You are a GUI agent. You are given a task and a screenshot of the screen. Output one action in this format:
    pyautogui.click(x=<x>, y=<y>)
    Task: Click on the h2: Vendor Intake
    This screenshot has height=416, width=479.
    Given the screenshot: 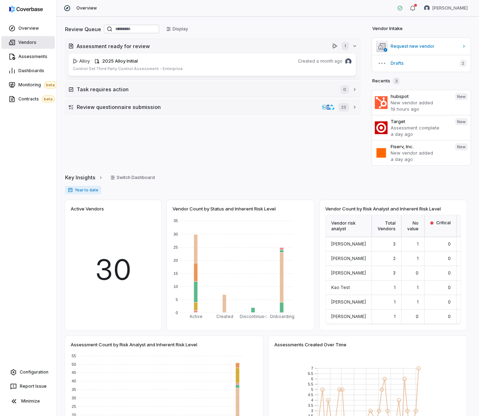 What is the action you would take?
    pyautogui.click(x=387, y=29)
    